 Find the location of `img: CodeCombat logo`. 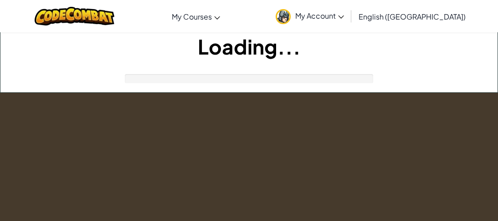

img: CodeCombat logo is located at coordinates (74, 16).